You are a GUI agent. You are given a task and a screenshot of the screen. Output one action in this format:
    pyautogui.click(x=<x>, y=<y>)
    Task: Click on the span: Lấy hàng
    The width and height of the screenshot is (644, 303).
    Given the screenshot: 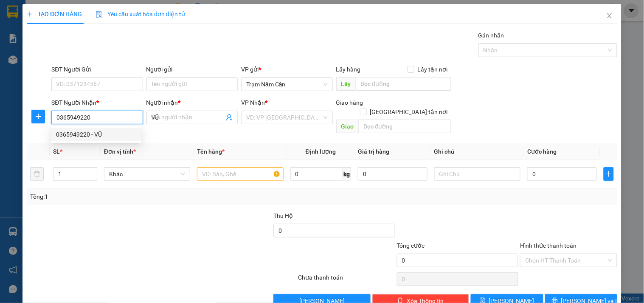 What is the action you would take?
    pyautogui.click(x=348, y=70)
    